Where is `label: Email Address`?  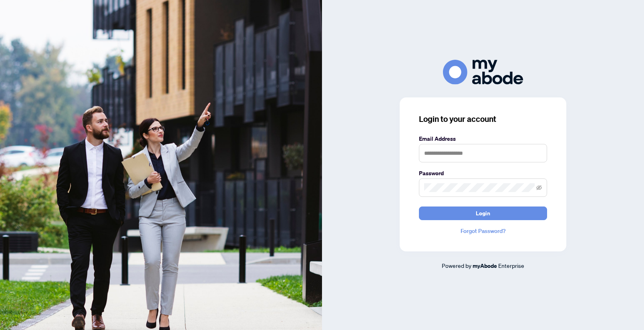 label: Email Address is located at coordinates (483, 139).